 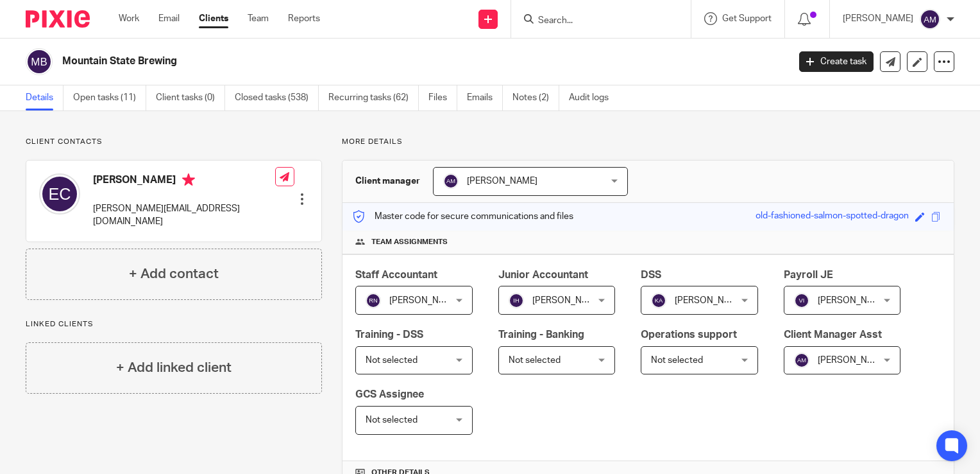 What do you see at coordinates (651, 275) in the screenshot?
I see `span: DSS` at bounding box center [651, 275].